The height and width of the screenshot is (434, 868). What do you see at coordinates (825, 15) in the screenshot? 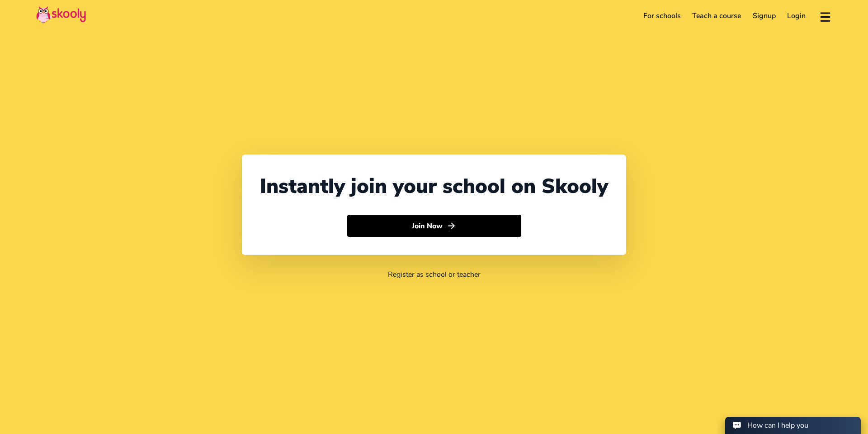
I see `button: menu outline` at bounding box center [825, 15].